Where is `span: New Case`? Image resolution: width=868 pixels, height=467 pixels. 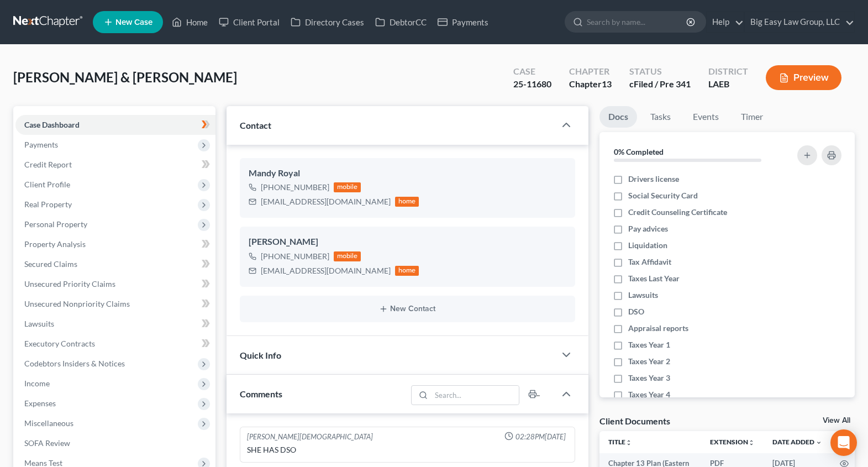
span: New Case is located at coordinates (134, 22).